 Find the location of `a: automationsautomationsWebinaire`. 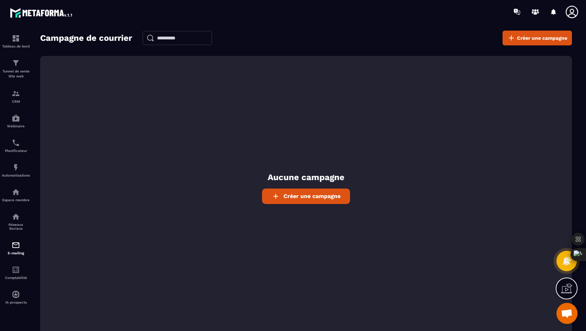

a: automationsautomationsWebinaire is located at coordinates (16, 121).